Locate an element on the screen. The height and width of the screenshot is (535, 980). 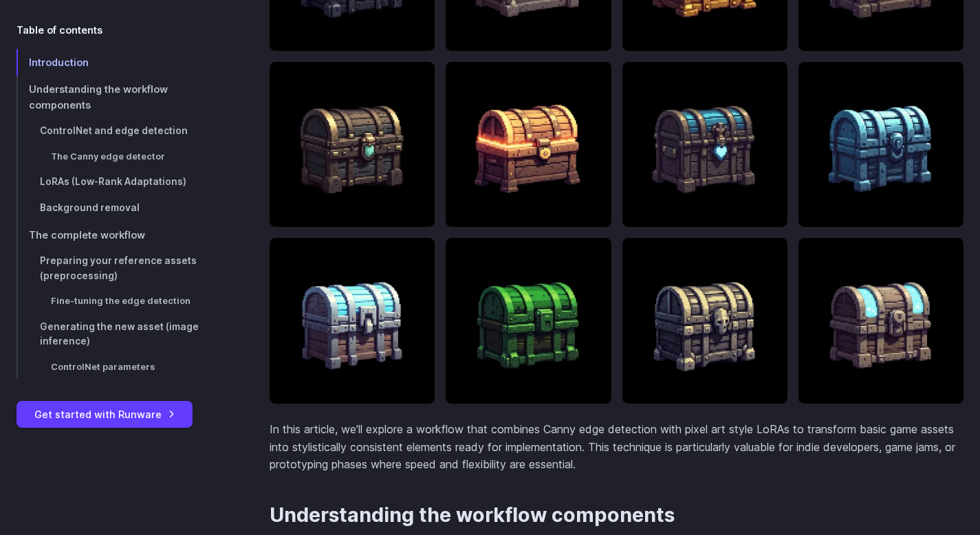
span: Table of contents is located at coordinates (59, 29).